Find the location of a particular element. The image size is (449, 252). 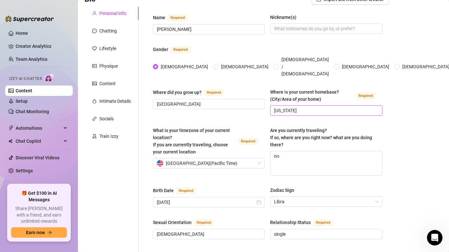

label: Sexual Orientation is located at coordinates (187, 222).